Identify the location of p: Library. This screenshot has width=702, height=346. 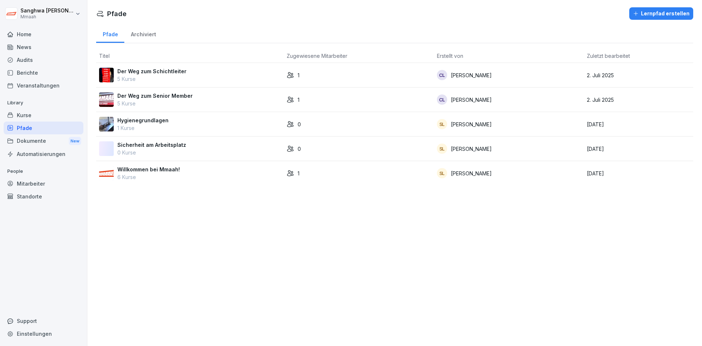
(44, 103).